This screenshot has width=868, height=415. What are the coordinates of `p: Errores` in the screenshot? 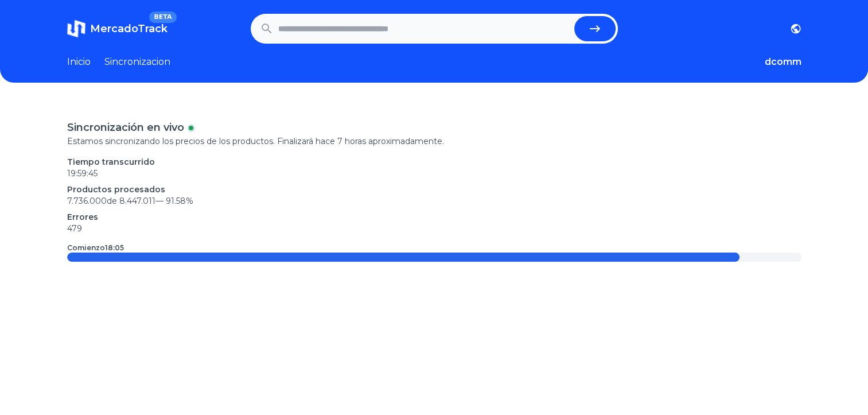 It's located at (434, 217).